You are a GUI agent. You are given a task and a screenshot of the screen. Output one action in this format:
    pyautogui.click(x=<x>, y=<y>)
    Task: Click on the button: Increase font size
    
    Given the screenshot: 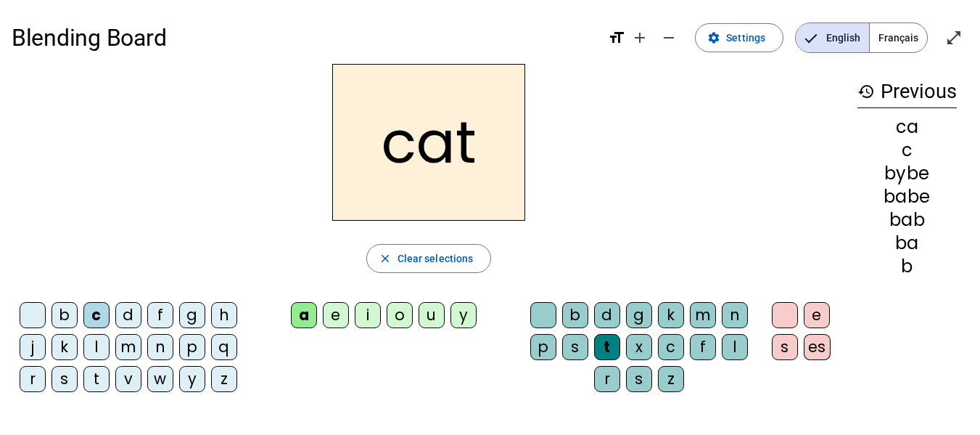 What is the action you would take?
    pyautogui.click(x=640, y=38)
    